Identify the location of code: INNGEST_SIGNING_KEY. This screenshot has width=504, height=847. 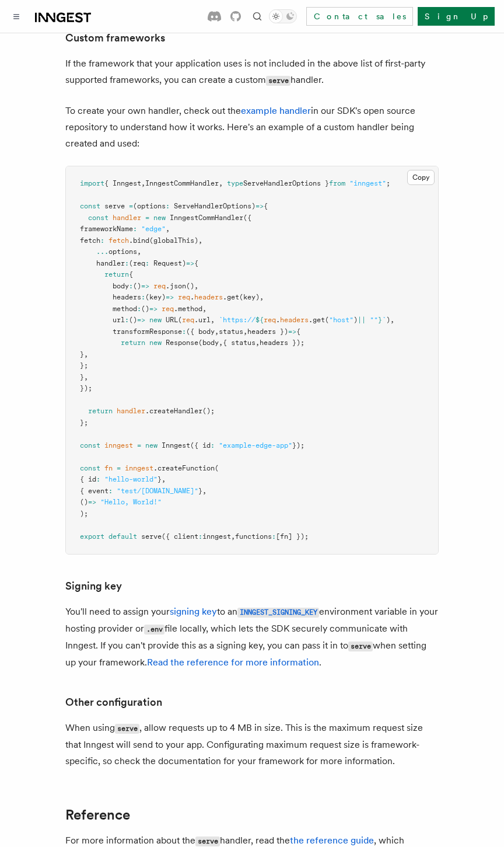
(279, 612).